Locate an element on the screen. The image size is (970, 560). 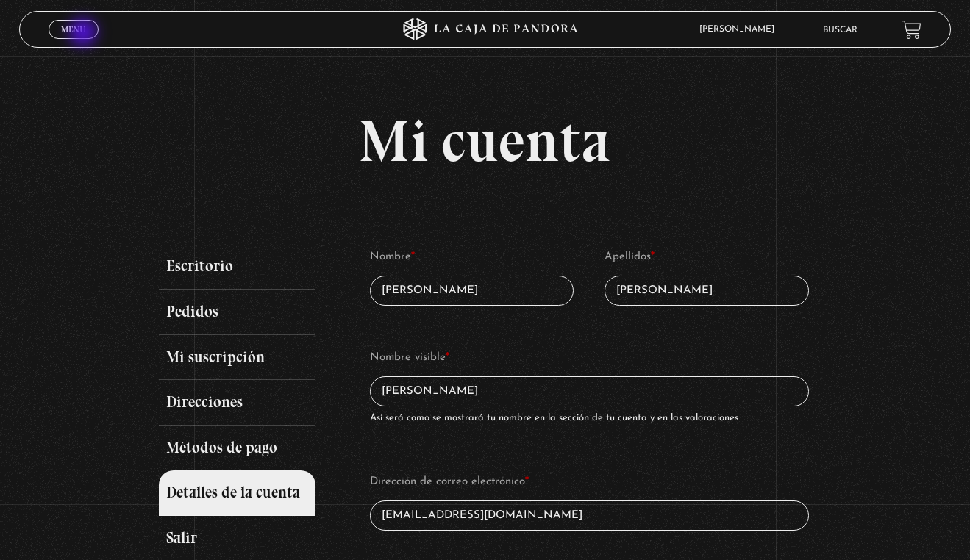
span: Menu is located at coordinates (73, 30).